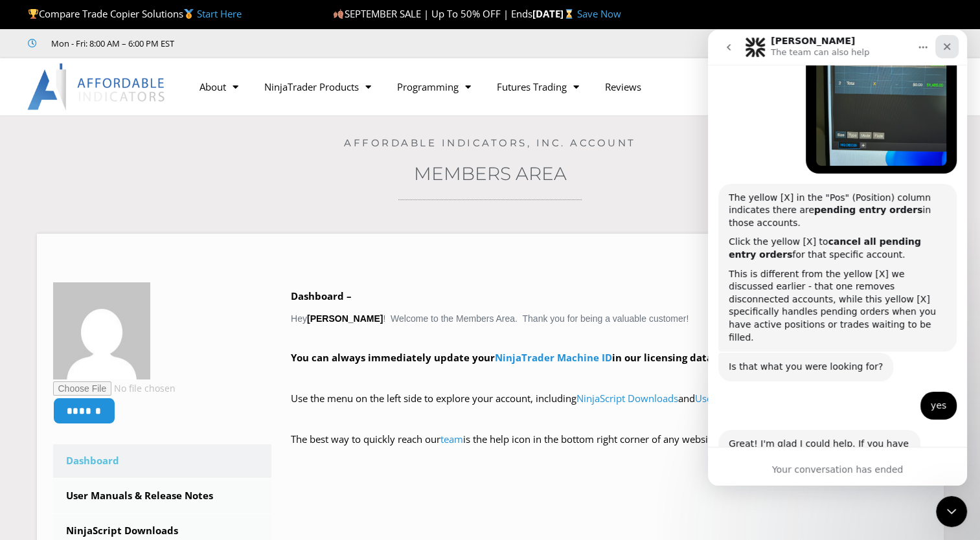  Describe the element at coordinates (219, 13) in the screenshot. I see `a: Start Here` at that location.